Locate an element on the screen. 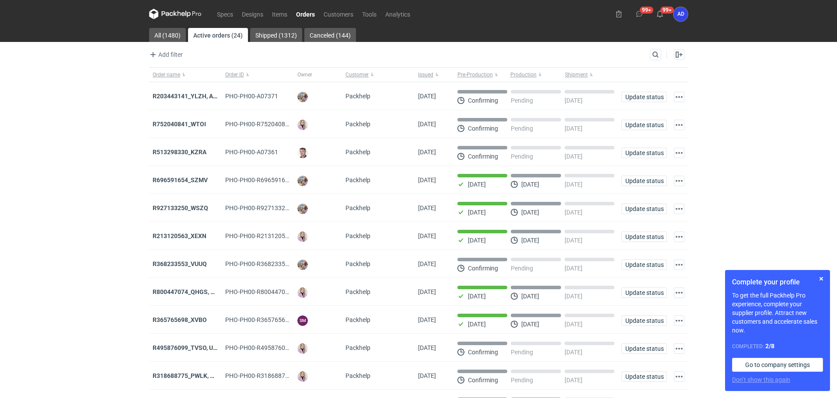  strong: R495876099_TVSO, UQHI is located at coordinates (188, 348).